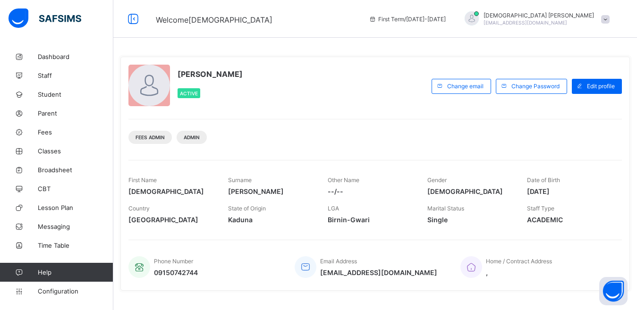 This screenshot has height=310, width=637. I want to click on span: Fees Admin, so click(150, 137).